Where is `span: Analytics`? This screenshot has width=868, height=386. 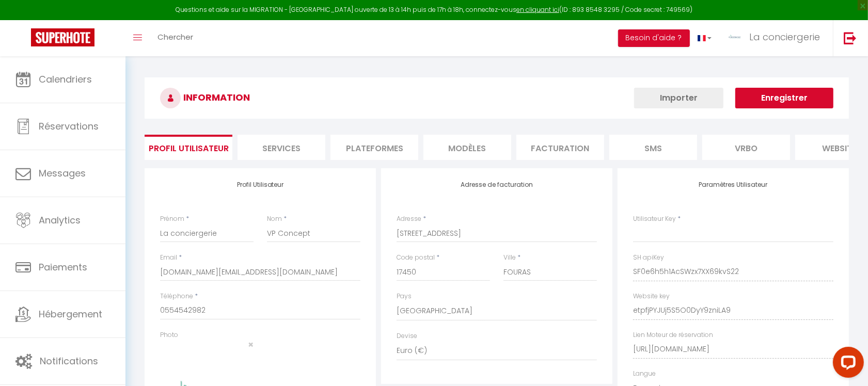 span: Analytics is located at coordinates (60, 219).